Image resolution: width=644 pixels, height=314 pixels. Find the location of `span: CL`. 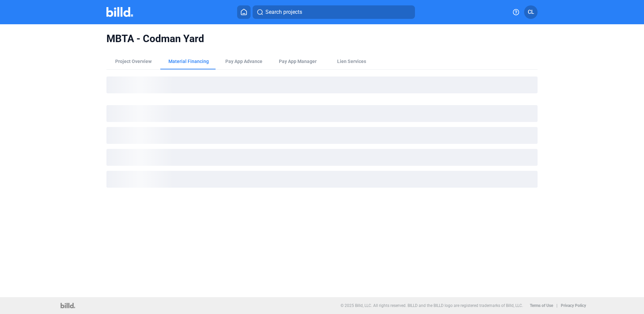

span: CL is located at coordinates (531, 12).